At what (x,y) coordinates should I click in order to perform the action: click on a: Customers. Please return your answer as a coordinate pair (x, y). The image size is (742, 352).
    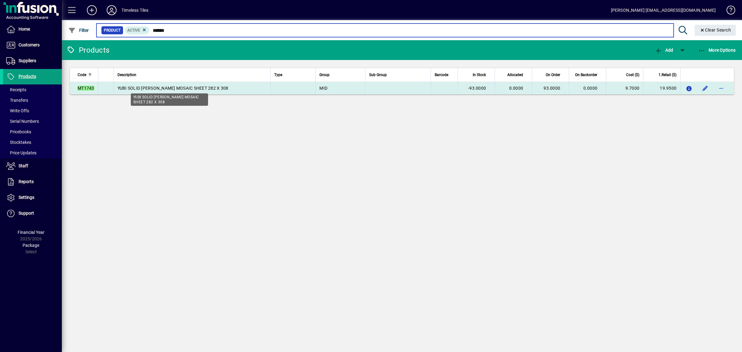
    Looking at the image, I should click on (32, 45).